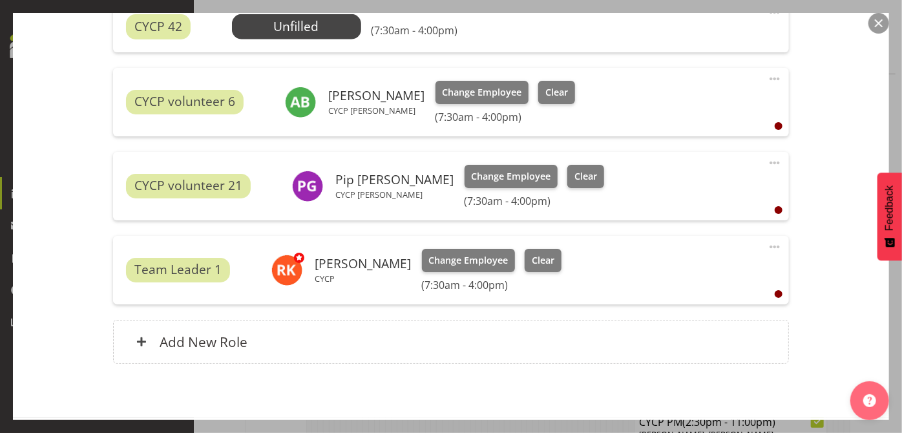 The width and height of the screenshot is (902, 433). What do you see at coordinates (178, 269) in the screenshot?
I see `span: Team Leader 1` at bounding box center [178, 269].